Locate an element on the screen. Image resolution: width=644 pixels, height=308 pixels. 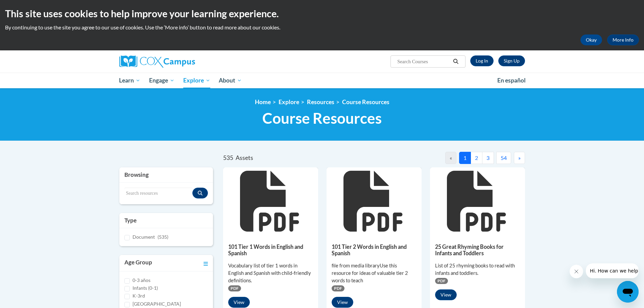
a: Cox Campus is located at coordinates (184, 62).